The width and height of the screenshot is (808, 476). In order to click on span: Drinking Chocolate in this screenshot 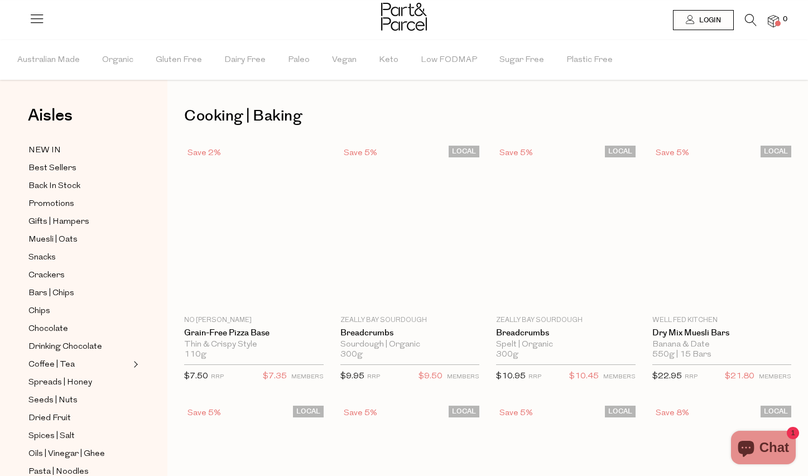, I will do `click(65, 347)`.